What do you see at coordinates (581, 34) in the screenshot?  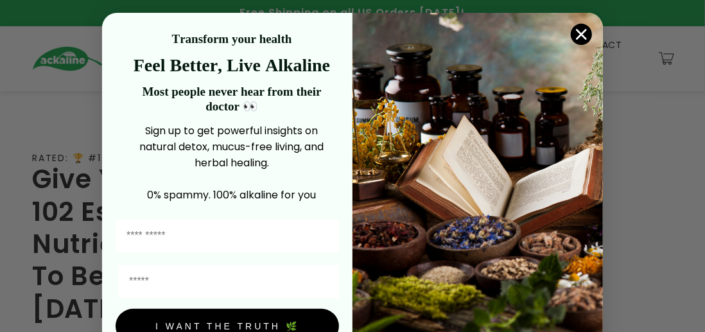 I see `button: Close dialog` at bounding box center [581, 34].